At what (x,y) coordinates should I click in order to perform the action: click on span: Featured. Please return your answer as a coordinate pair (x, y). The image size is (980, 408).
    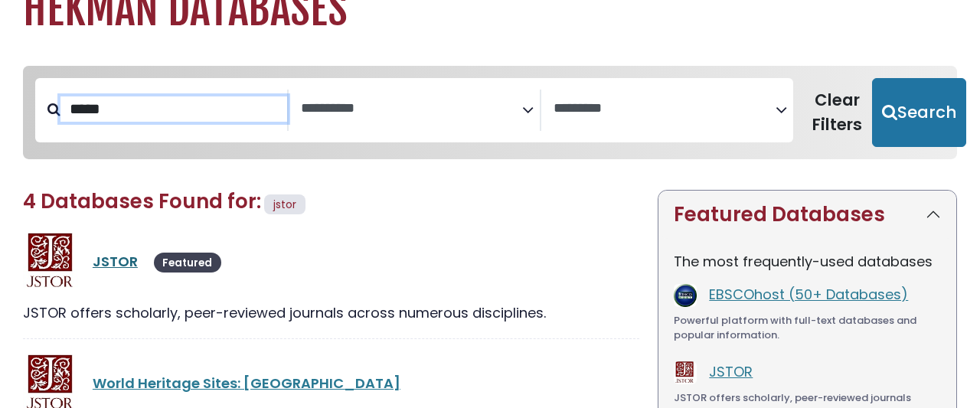
    Looking at the image, I should click on (187, 263).